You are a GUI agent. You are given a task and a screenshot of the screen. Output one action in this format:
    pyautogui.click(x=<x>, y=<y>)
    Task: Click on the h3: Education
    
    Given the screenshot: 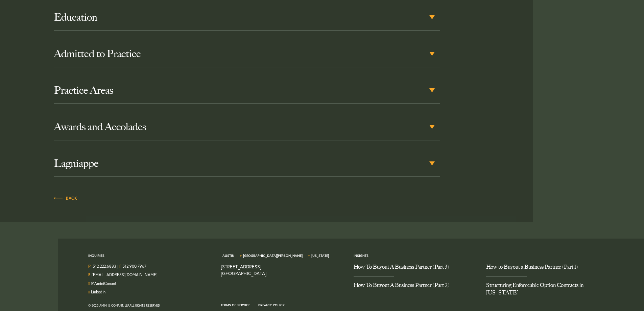 What is the action you would take?
    pyautogui.click(x=247, y=17)
    